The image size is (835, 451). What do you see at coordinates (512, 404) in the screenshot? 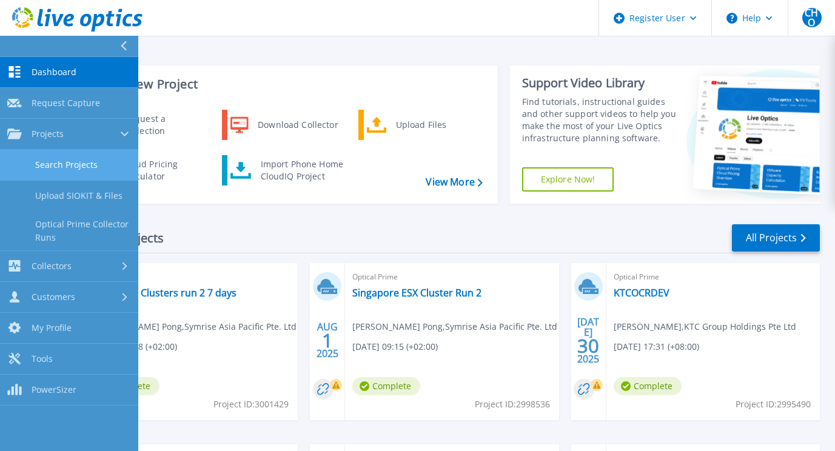
I see `span: Project ID: 2998536` at bounding box center [512, 404].